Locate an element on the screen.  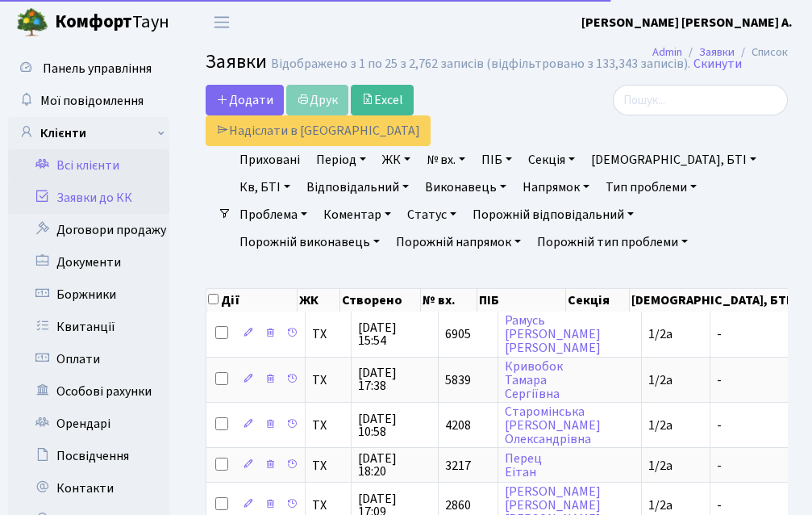
a: Коментар is located at coordinates (357, 215).